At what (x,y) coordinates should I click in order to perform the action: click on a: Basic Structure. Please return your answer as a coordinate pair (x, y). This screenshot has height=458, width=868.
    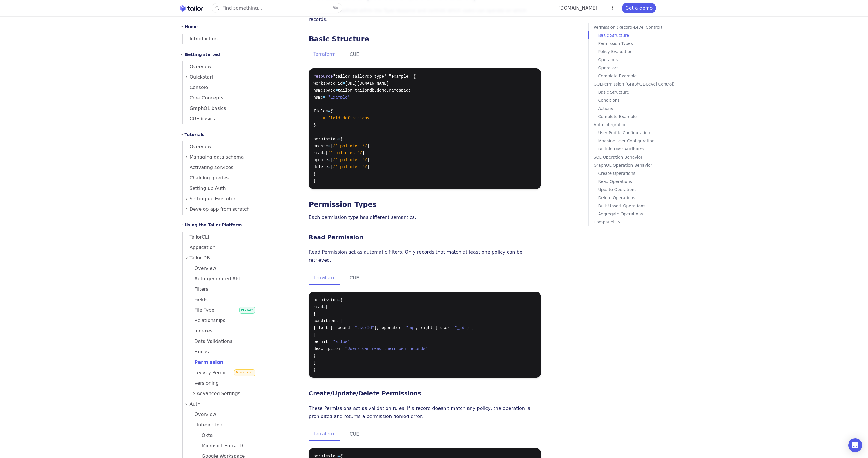
    Looking at the image, I should click on (645, 36).